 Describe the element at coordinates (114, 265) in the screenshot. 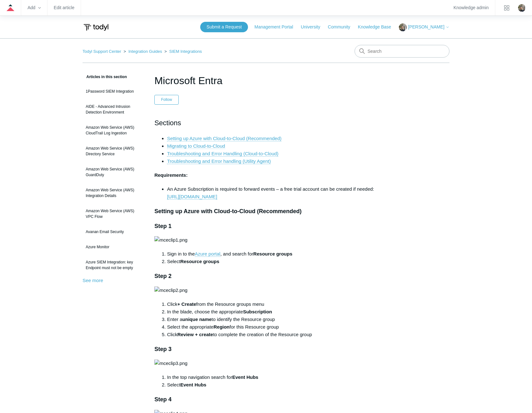

I see `a: Azure SIEM Integration: key Endpoint must not be empty` at that location.